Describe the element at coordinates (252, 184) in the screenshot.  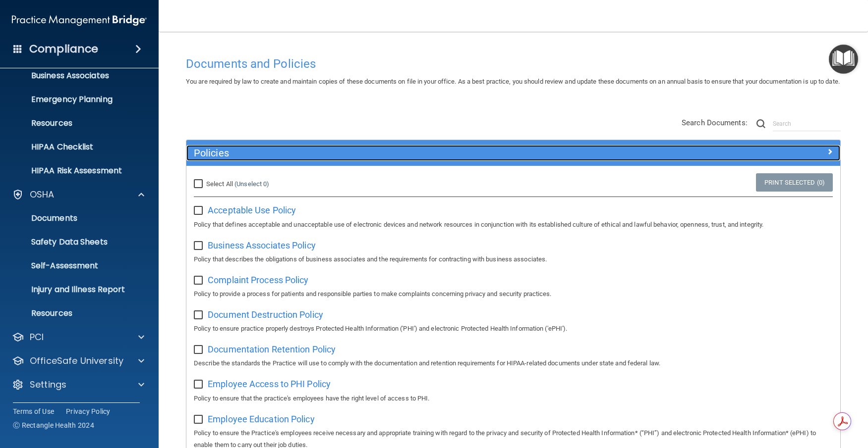
I see `a: (Unselect 0)` at that location.